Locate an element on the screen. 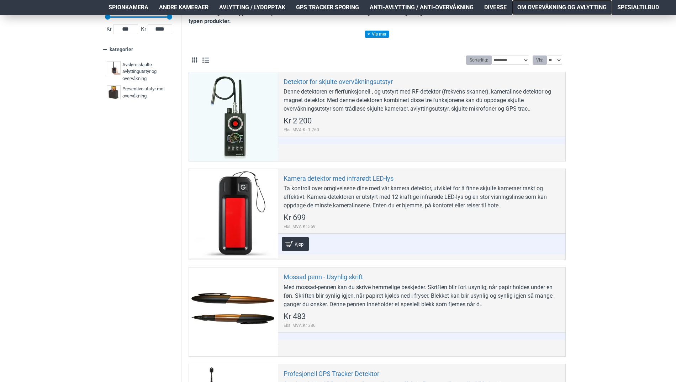 This screenshot has height=382, width=676. span: Om overvåkning og avlytting is located at coordinates (562, 7).